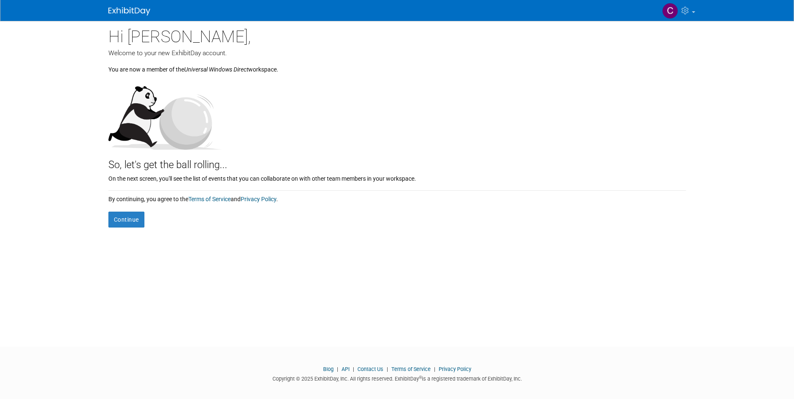  What do you see at coordinates (165, 114) in the screenshot?
I see `img: Let's get the ball rolling` at bounding box center [165, 114].